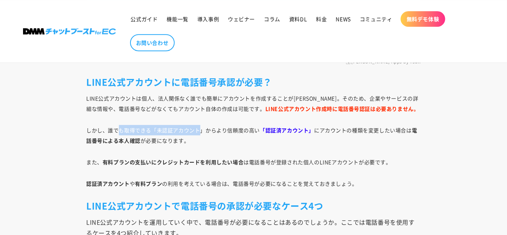 The width and height of the screenshot is (507, 235). Describe the element at coordinates (272, 19) in the screenshot. I see `a: コラム` at that location.